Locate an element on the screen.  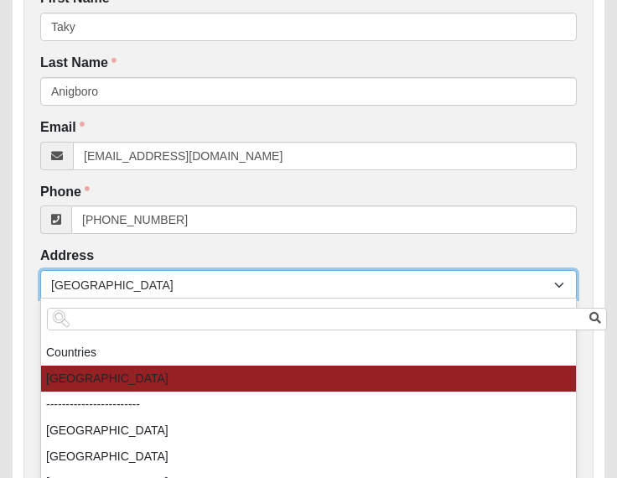
label: Last Name is located at coordinates (78, 63).